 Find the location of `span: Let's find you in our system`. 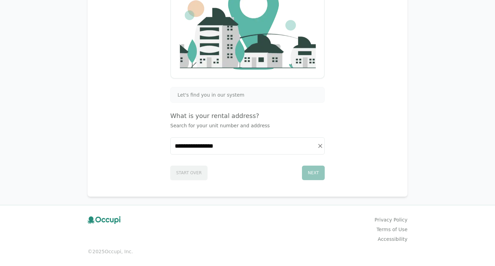

span: Let's find you in our system is located at coordinates (211, 95).